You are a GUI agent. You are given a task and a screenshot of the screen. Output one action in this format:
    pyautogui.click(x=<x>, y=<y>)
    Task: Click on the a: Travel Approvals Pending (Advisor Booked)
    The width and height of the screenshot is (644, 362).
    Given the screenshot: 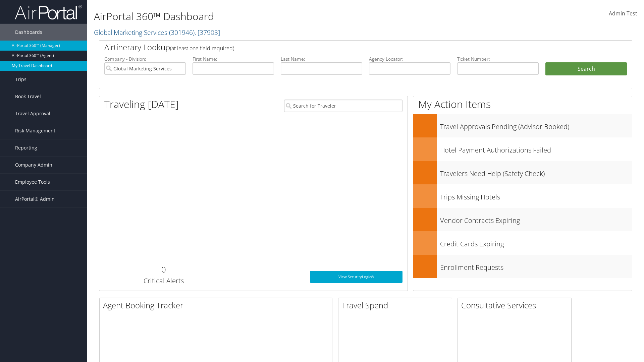 What is the action you would take?
    pyautogui.click(x=523, y=126)
    